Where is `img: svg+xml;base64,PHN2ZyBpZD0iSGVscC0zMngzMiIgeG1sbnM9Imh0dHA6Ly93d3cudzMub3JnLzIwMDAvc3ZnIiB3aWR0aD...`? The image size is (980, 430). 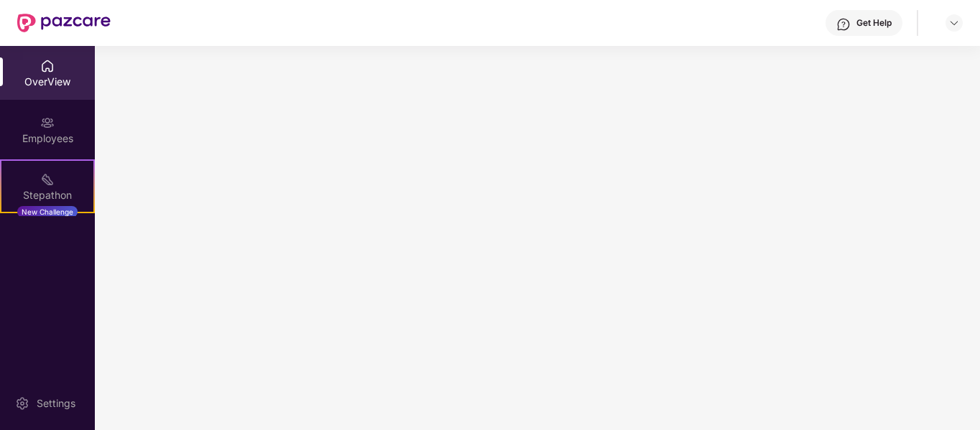
img: svg+xml;base64,PHN2ZyBpZD0iSGVscC0zMngzMiIgeG1sbnM9Imh0dHA6Ly93d3cudzMub3JnLzIwMDAvc3ZnIiB3aWR0aD... is located at coordinates (844, 25).